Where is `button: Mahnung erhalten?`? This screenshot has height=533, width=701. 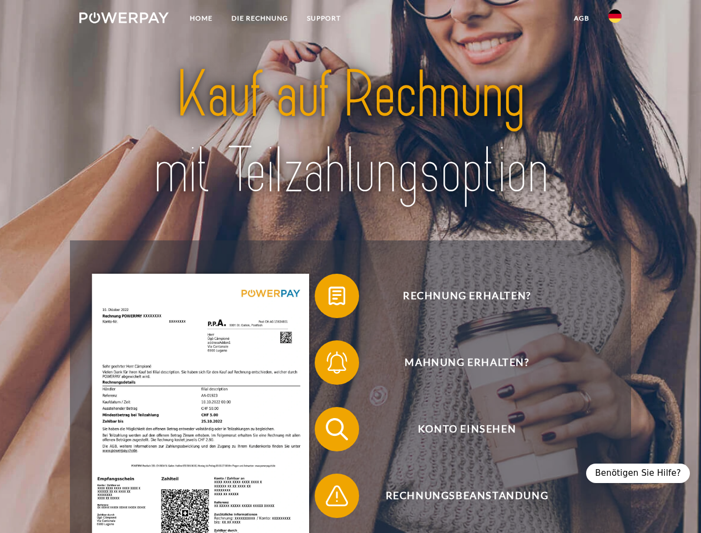
button: Mahnung erhalten? is located at coordinates (459, 362).